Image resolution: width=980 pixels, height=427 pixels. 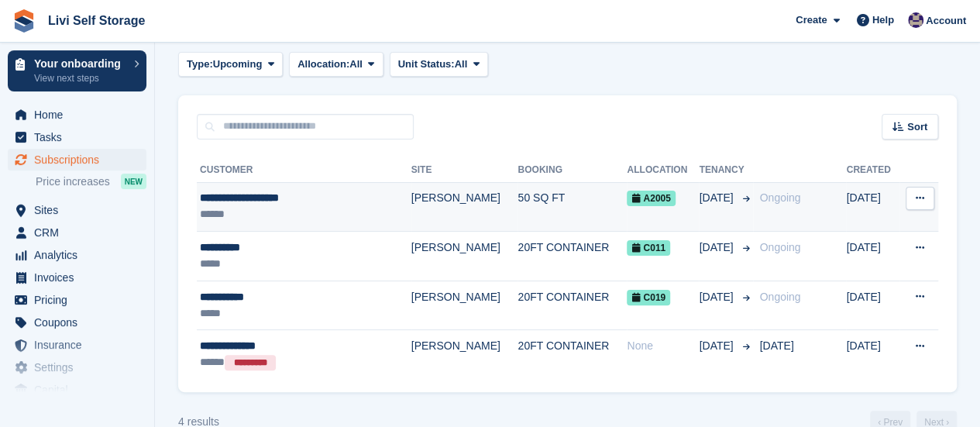 I want to click on span: A2005, so click(x=650, y=199).